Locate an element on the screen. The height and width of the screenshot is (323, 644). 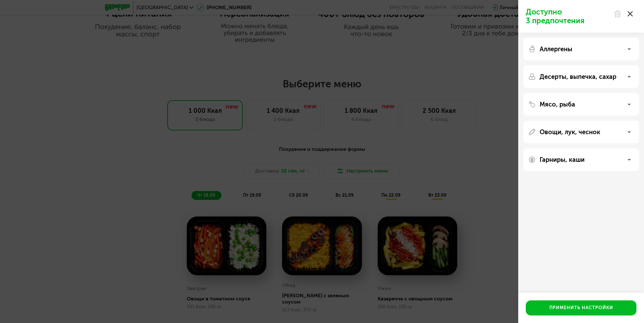
button: Применить настройки is located at coordinates (581, 308).